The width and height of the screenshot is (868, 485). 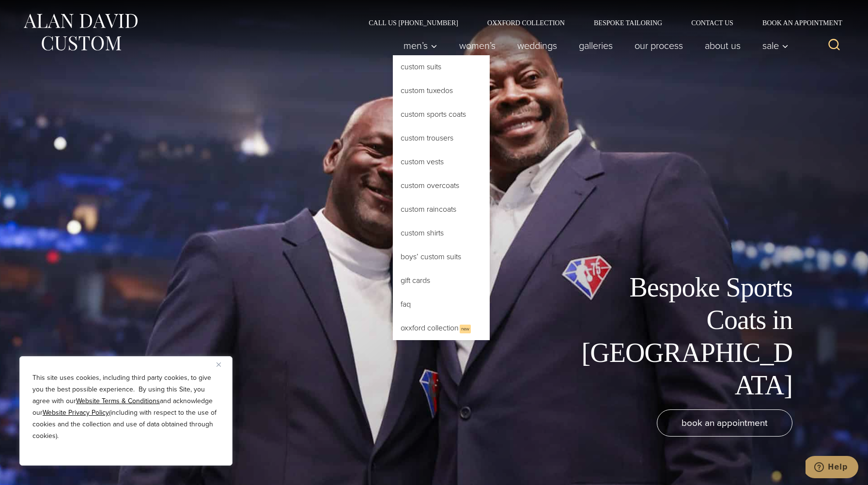 What do you see at coordinates (797, 23) in the screenshot?
I see `a: Book an Appointment` at bounding box center [797, 23].